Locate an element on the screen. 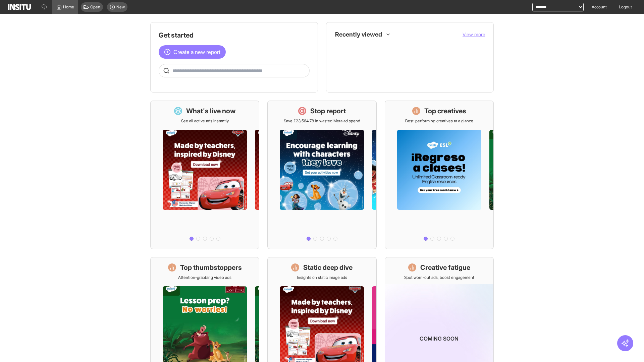  h1: Top thumbstoppers is located at coordinates (211, 268).